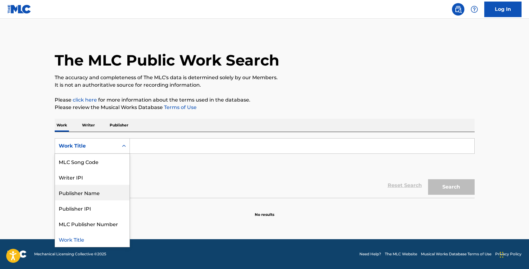 Image resolution: width=529 pixels, height=269 pixels. What do you see at coordinates (92, 192) in the screenshot?
I see `div: Publisher Name` at bounding box center [92, 192].